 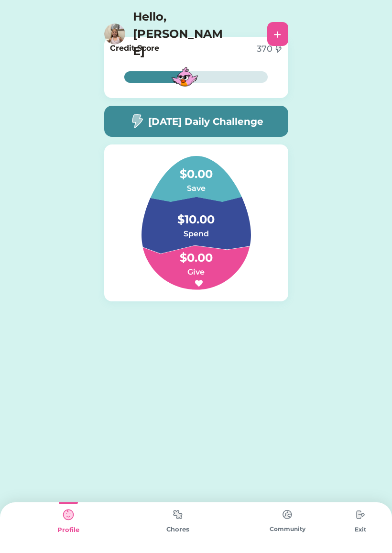 What do you see at coordinates (196, 223) in the screenshot?
I see `img: Group%201.svg` at bounding box center [196, 223].